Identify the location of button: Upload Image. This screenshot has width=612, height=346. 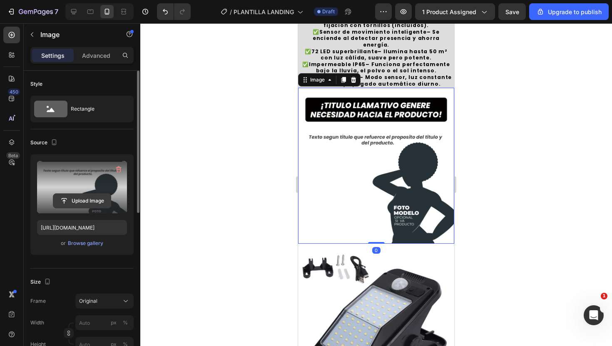
(82, 201).